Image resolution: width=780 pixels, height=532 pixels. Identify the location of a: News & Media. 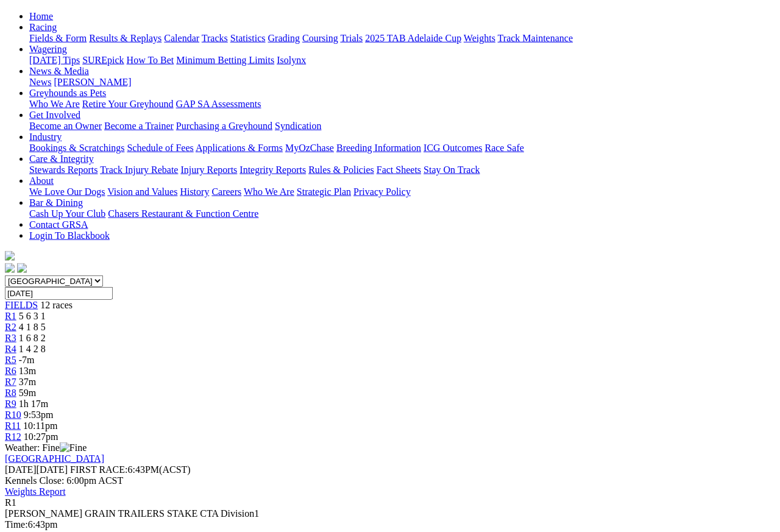
(59, 70).